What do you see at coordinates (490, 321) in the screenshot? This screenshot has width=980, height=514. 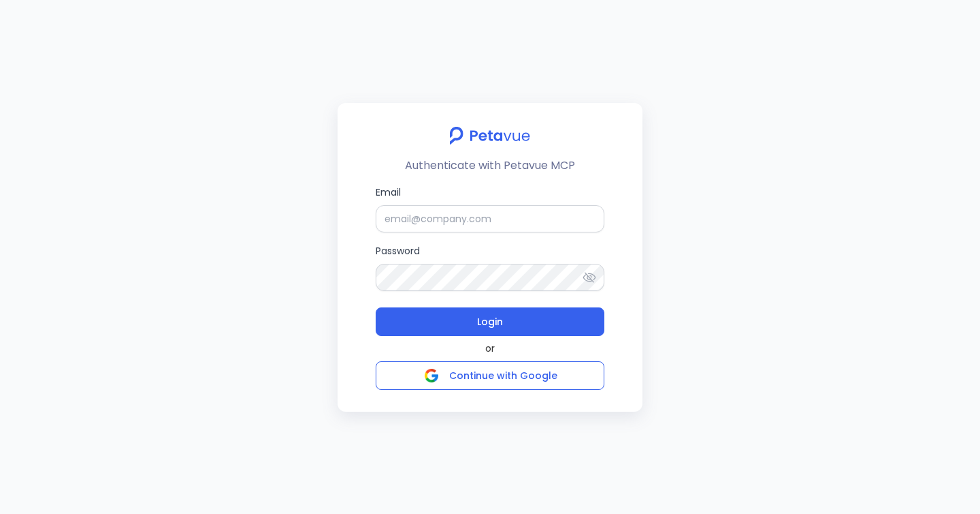 I see `span: Login` at bounding box center [490, 321].